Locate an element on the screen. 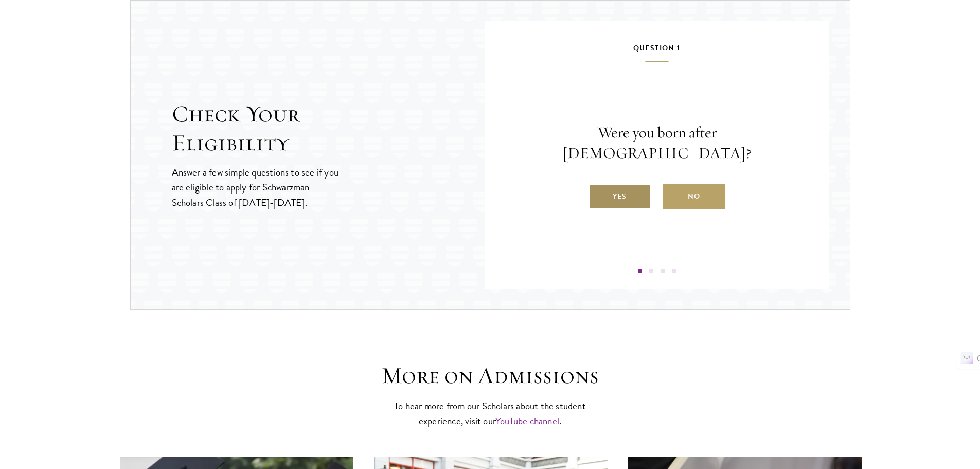 The height and width of the screenshot is (469, 980). label: No is located at coordinates (694, 196).